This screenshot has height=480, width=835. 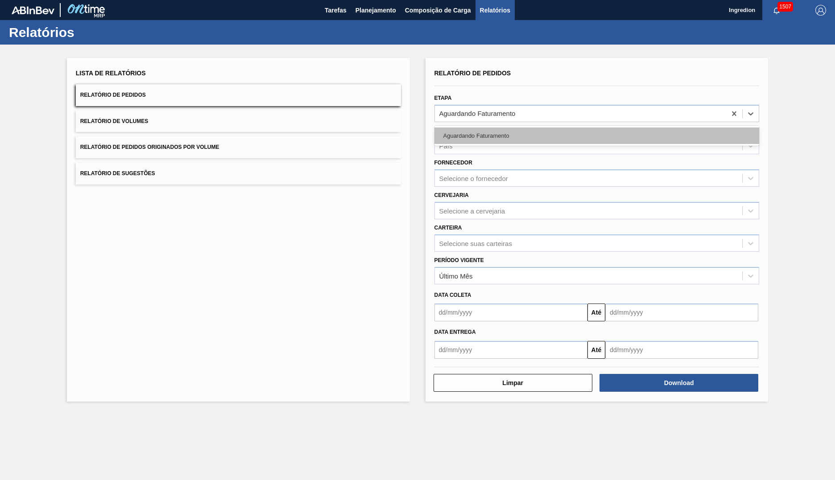 What do you see at coordinates (88, 32) in the screenshot?
I see `h1: Relatórios` at bounding box center [88, 32].